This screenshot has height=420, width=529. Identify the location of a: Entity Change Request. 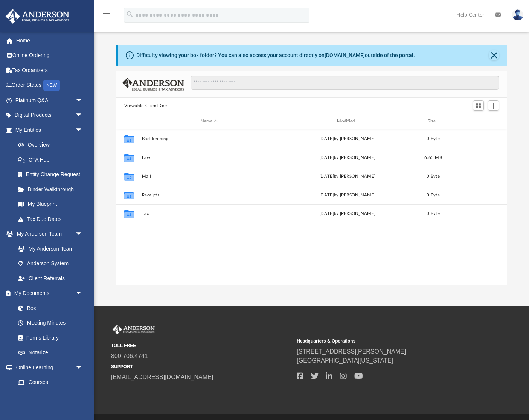
(52, 175).